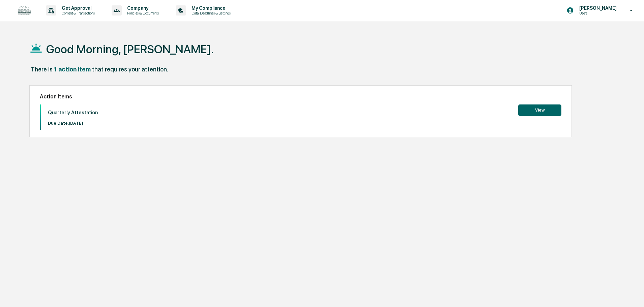 This screenshot has height=307, width=644. I want to click on div: that requires your attention., so click(130, 69).